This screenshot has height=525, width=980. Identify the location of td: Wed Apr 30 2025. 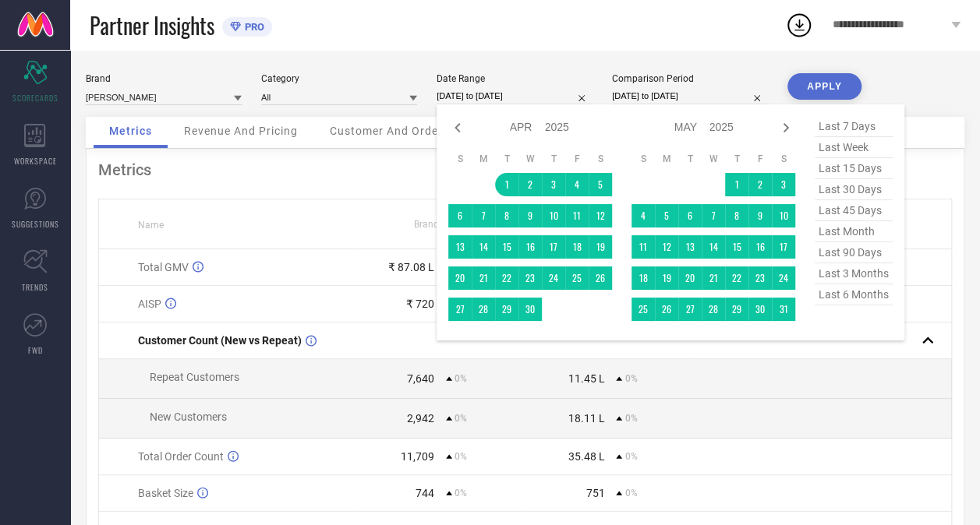
(530, 310).